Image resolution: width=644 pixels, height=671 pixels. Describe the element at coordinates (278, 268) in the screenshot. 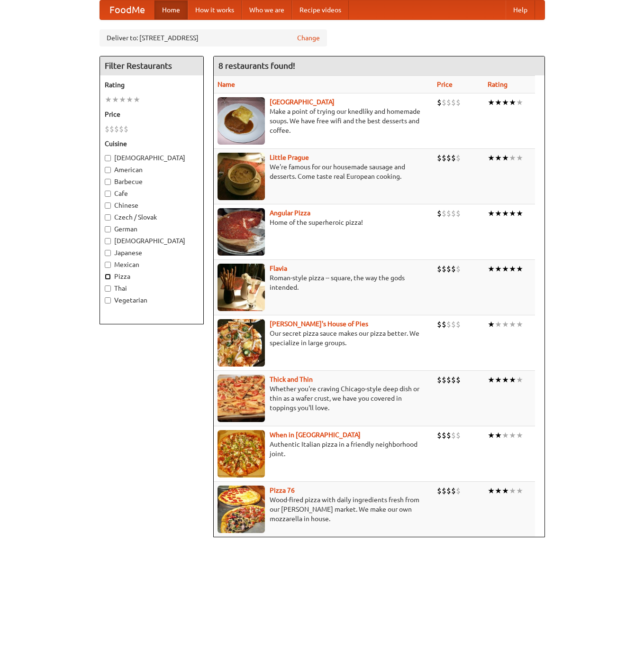

I see `b: Flavia` at that location.